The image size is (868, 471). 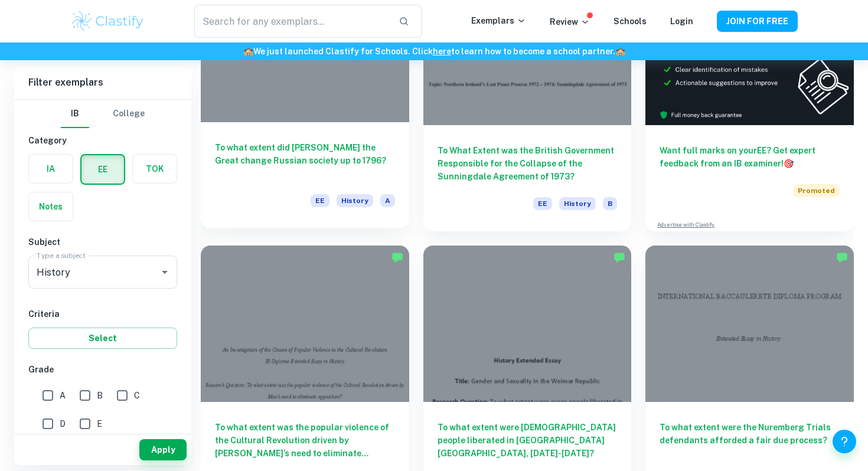 I want to click on h6: Subject, so click(x=103, y=242).